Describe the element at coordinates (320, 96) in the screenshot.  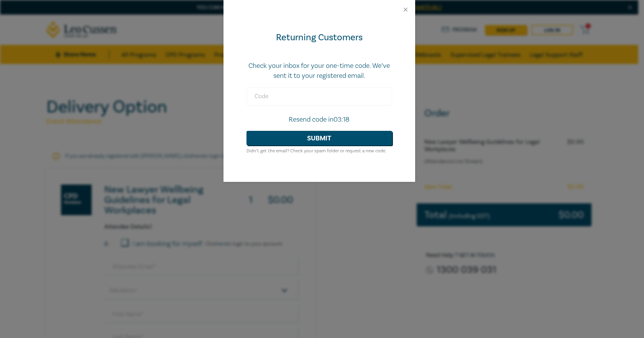
I see `input: Code` at that location.